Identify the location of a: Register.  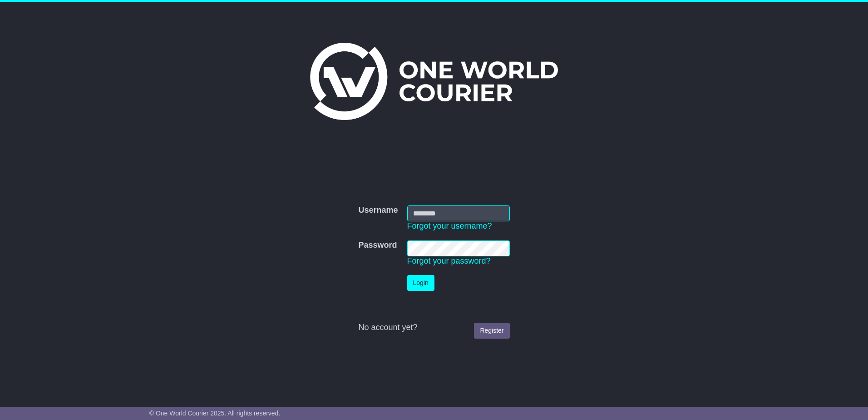
(492, 330).